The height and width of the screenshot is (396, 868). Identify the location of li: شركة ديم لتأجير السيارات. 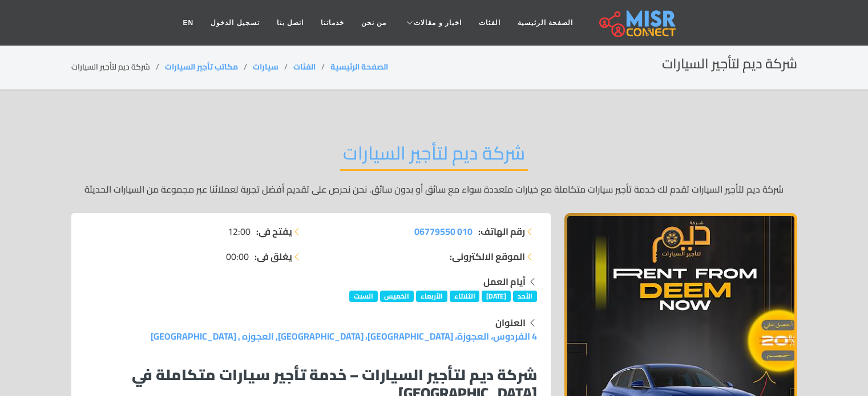
(118, 67).